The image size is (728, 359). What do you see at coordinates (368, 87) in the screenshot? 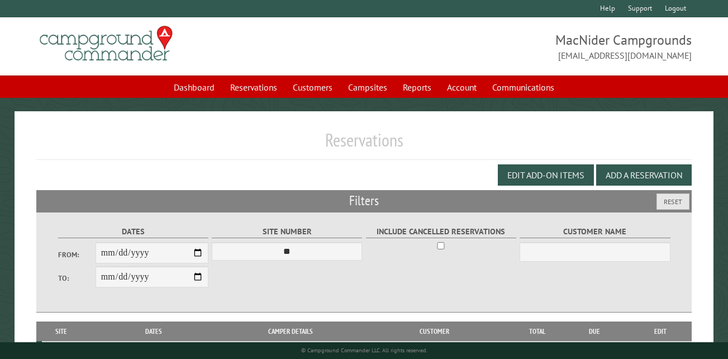
I see `a: Campsites` at bounding box center [368, 87].